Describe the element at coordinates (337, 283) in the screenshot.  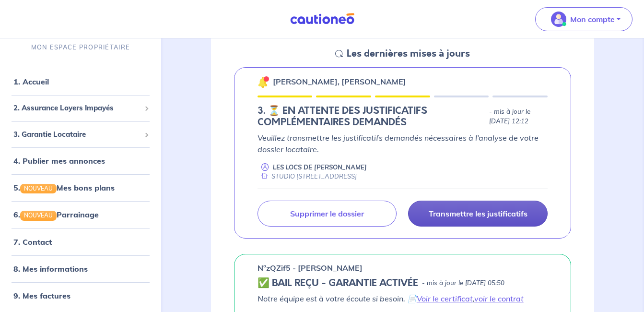
I see `h5: ✅ BAIL REÇU - GARANTIE ACTIVÉE` at that location.